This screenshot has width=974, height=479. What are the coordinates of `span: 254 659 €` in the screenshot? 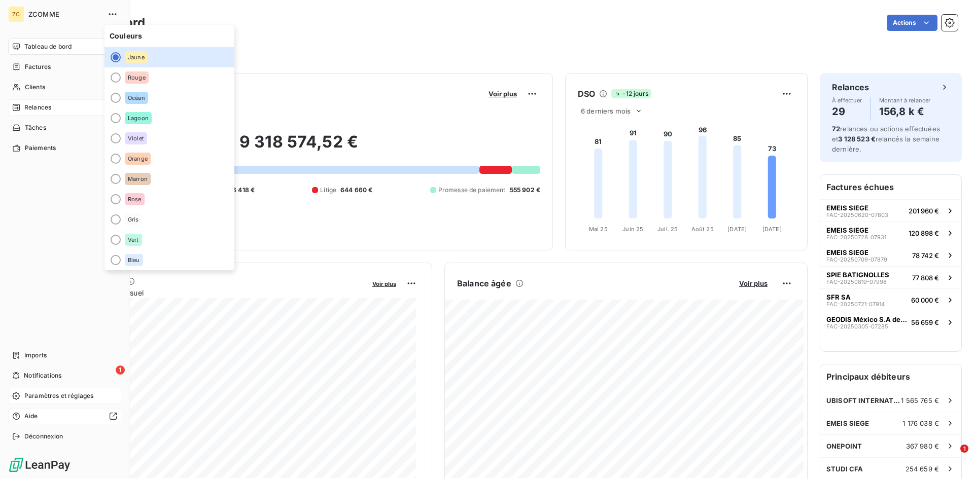 It's located at (922, 469).